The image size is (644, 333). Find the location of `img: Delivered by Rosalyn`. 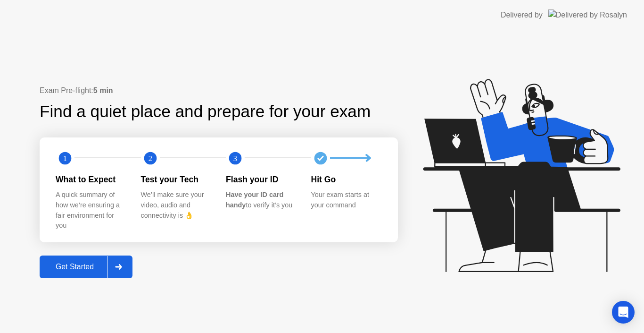

img: Delivered by Rosalyn is located at coordinates (588, 15).